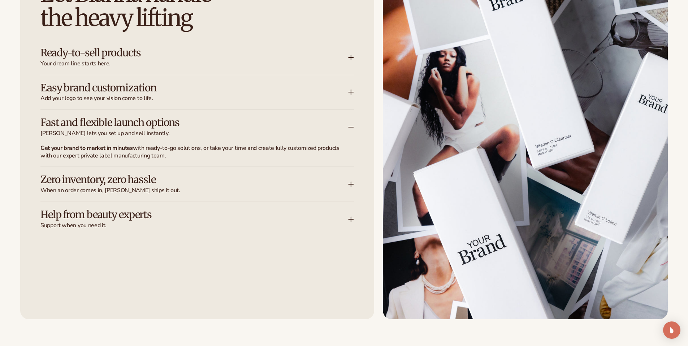 The height and width of the screenshot is (346, 688). What do you see at coordinates (183, 122) in the screenshot?
I see `h3: Fast and flexible launch options` at bounding box center [183, 122].